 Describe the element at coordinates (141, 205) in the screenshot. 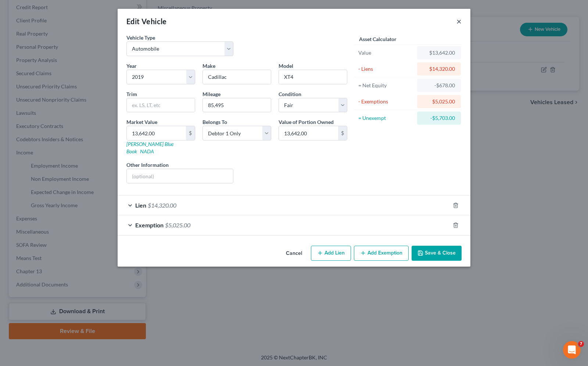

I see `span: Lien` at that location.